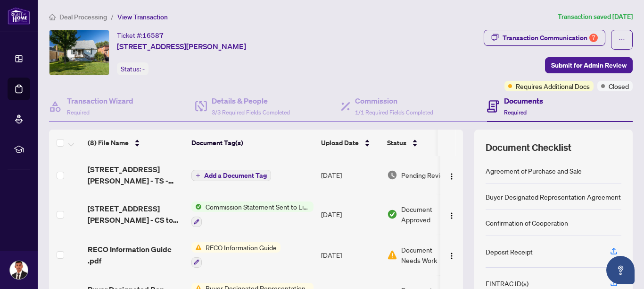 Image resolution: width=644 pixels, height=289 pixels. I want to click on th: (8) File Name, so click(136, 143).